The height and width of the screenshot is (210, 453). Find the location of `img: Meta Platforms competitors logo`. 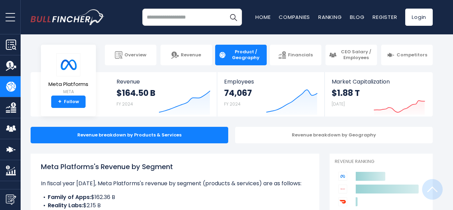

img: Meta Platforms competitors logo is located at coordinates (342, 176).